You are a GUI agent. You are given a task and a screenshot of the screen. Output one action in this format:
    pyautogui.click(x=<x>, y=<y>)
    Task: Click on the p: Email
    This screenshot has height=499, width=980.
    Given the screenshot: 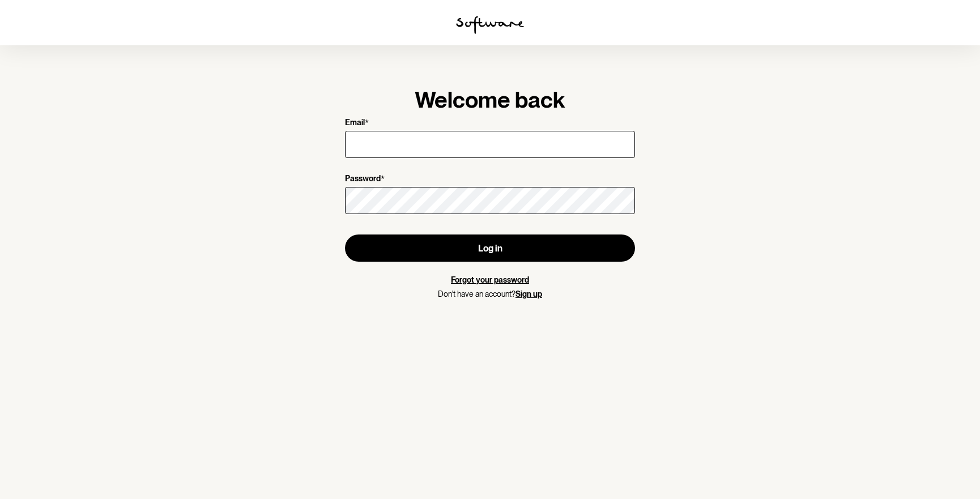 What is the action you would take?
    pyautogui.click(x=355, y=123)
    